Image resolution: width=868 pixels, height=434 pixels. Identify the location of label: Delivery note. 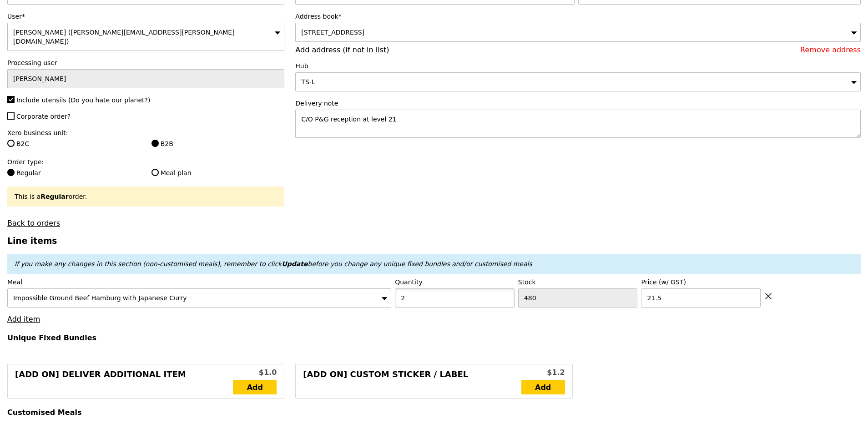
(577, 103).